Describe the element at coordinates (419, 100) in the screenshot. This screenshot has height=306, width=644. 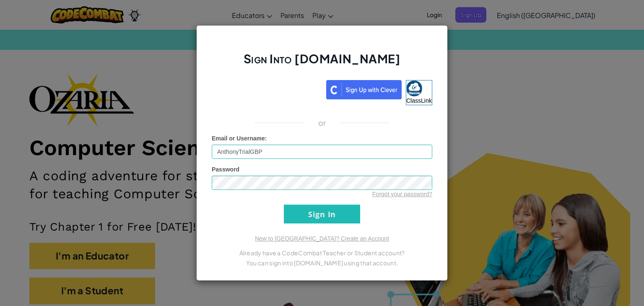
I see `span: ClassLink` at that location.